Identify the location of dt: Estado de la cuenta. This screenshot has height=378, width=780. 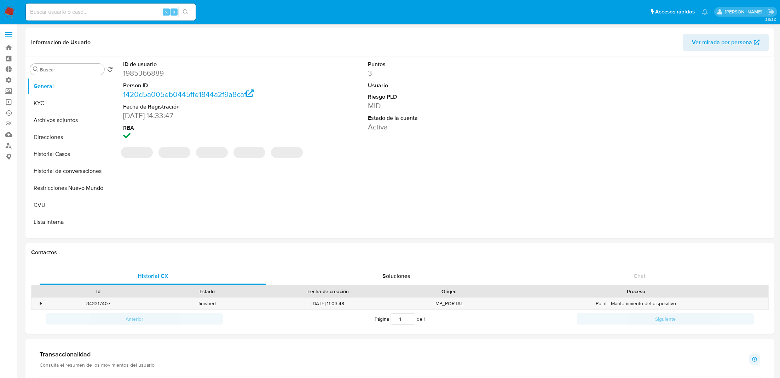
(446, 118).